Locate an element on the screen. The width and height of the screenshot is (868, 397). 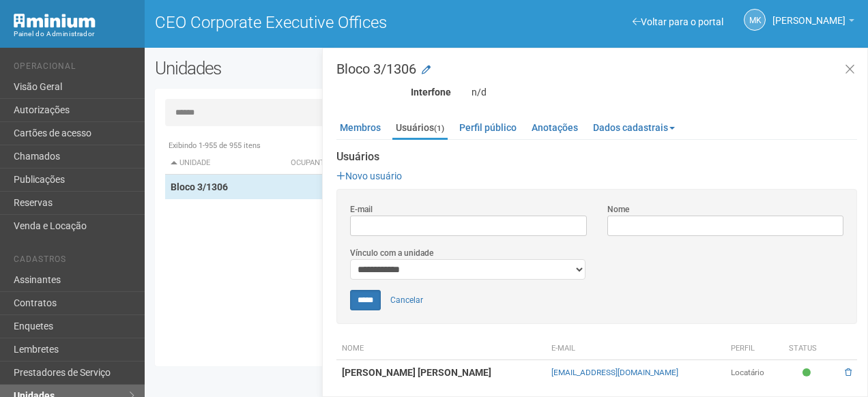
span: Marcela Kunz is located at coordinates (808, 13).